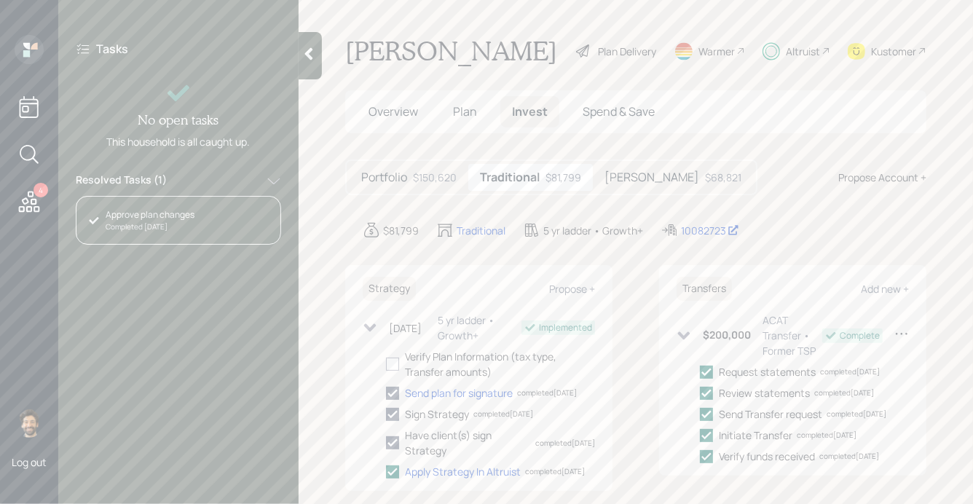 The image size is (973, 504). Describe the element at coordinates (764, 392) in the screenshot. I see `div: Review statements` at that location.